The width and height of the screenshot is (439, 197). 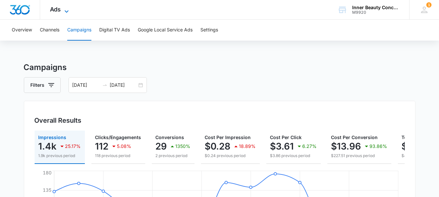 What do you see at coordinates (231, 156) in the screenshot?
I see `p: $0.24 previous period` at bounding box center [231, 156].